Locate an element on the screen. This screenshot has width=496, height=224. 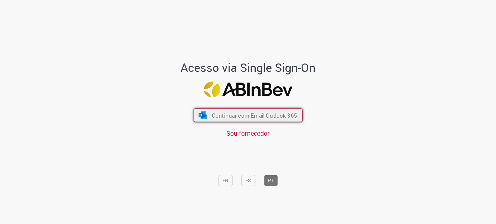
button: PT is located at coordinates (271, 181).